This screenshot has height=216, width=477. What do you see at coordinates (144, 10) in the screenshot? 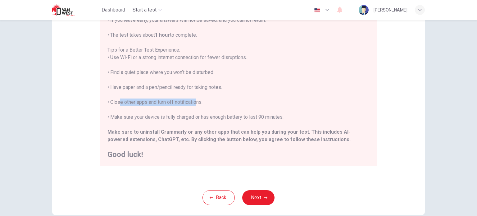
I see `span: Start a test` at bounding box center [144, 10].